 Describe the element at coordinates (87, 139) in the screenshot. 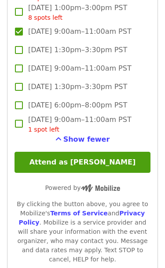

I see `span: Show fewer` at that location.